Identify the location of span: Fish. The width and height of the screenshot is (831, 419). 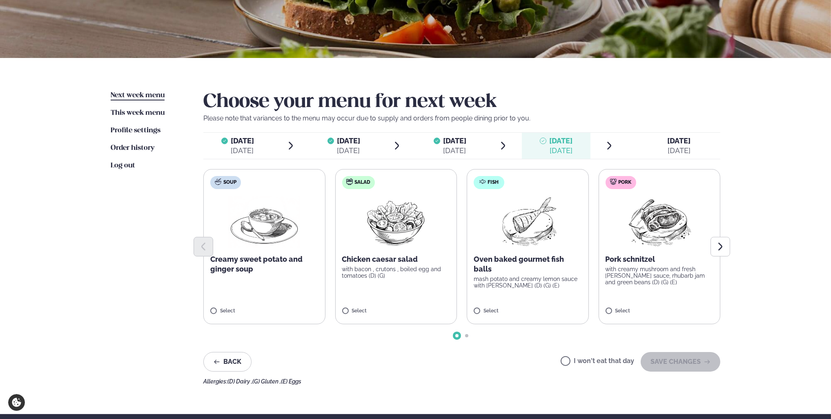
(493, 182).